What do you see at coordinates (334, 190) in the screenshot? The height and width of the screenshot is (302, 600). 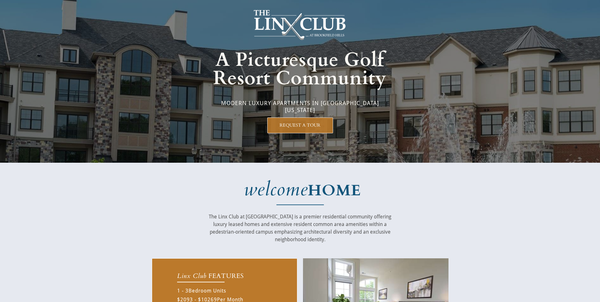 I see `strong: HOME` at bounding box center [334, 190].